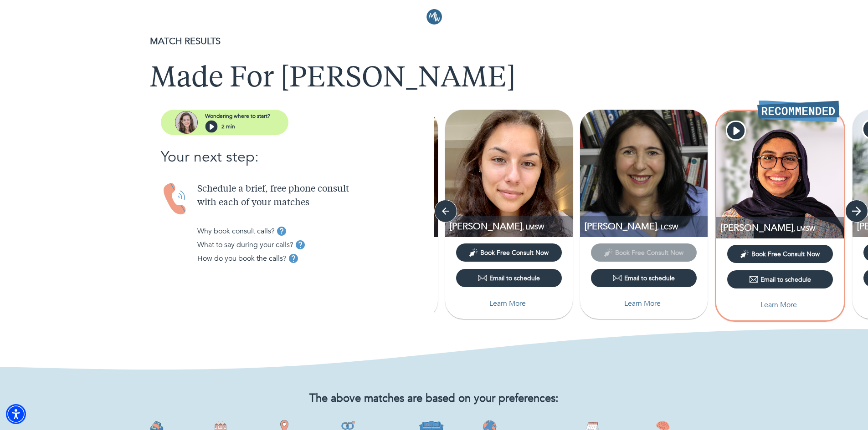  Describe the element at coordinates (242, 259) in the screenshot. I see `p: How do you book the calls?` at that location.